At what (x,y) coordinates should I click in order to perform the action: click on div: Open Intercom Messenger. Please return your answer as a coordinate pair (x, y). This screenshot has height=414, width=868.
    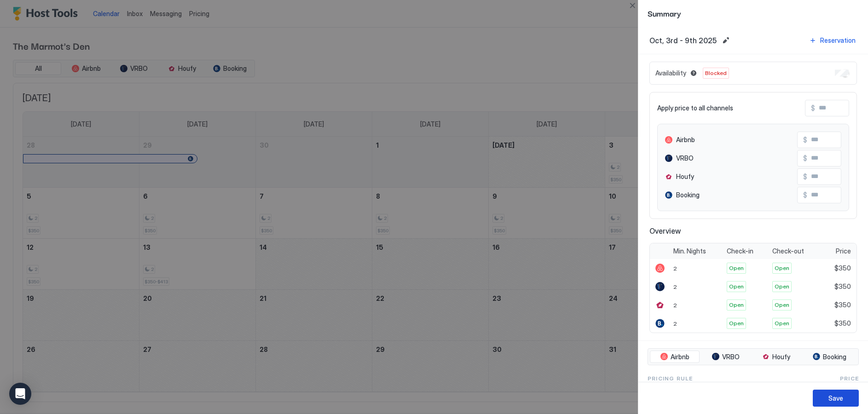
    Looking at the image, I should click on (20, 394).